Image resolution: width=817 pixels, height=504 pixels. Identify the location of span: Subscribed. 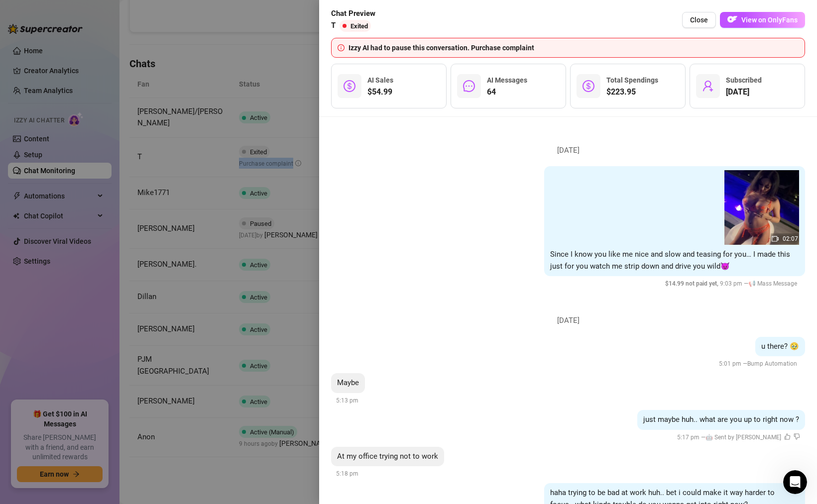
(744, 80).